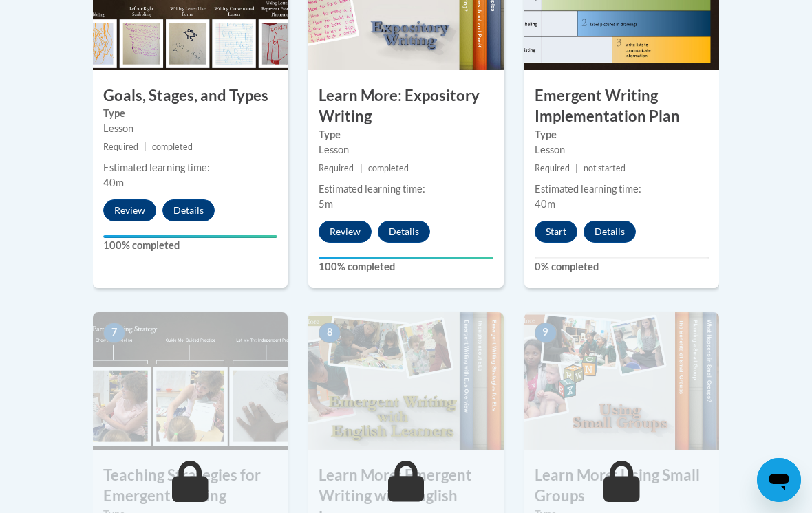  I want to click on span: 8, so click(330, 333).